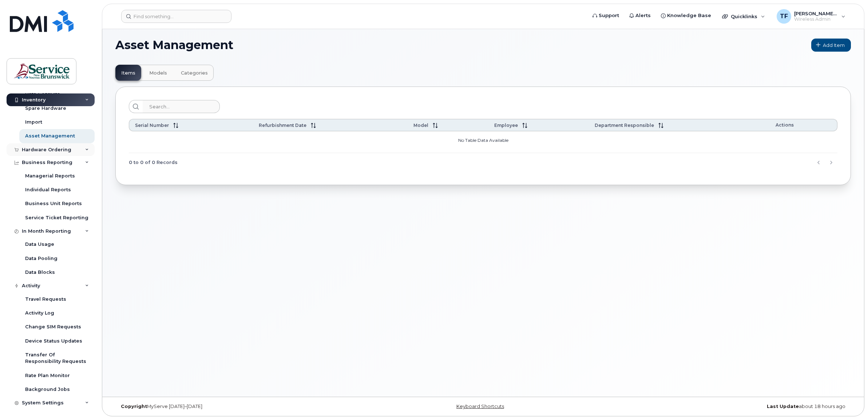 The width and height of the screenshot is (868, 420). What do you see at coordinates (282, 125) in the screenshot?
I see `span: Refurbishment Date` at bounding box center [282, 125].